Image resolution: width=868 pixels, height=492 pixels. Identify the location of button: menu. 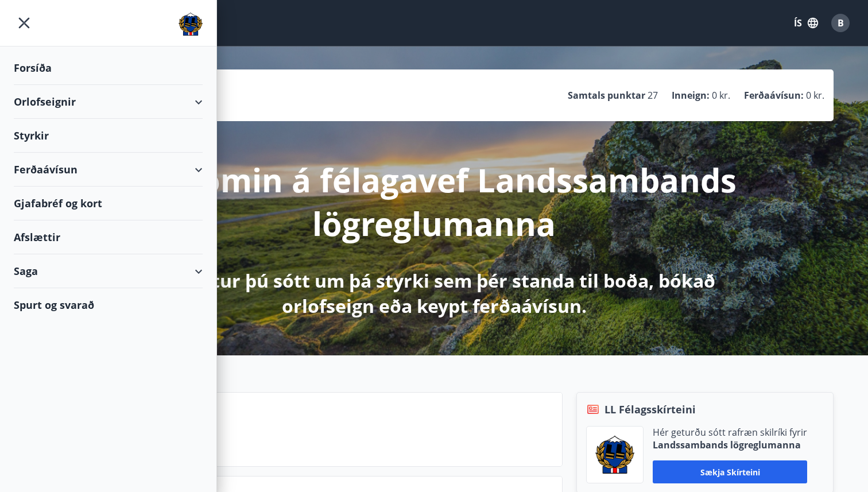
(24, 23).